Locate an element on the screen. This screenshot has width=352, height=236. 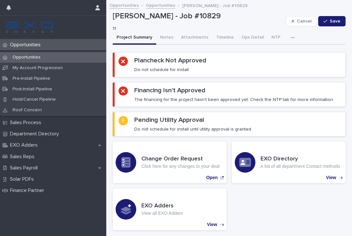
p: Sales Reps is located at coordinates (23, 157).